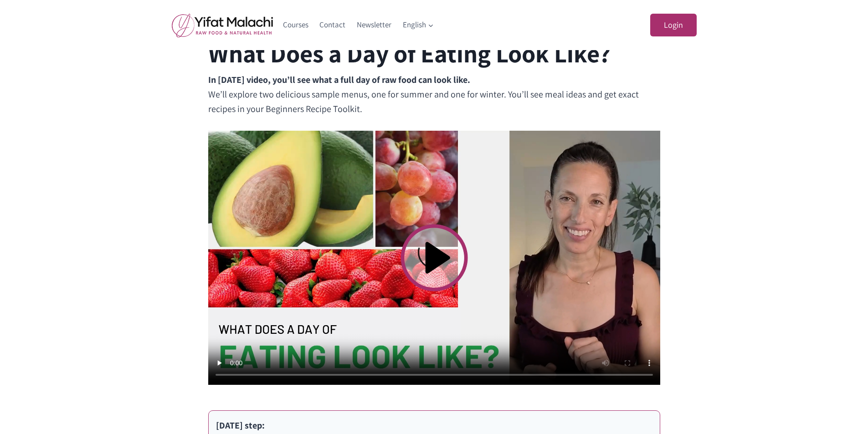  I want to click on a: Login, so click(674, 25).